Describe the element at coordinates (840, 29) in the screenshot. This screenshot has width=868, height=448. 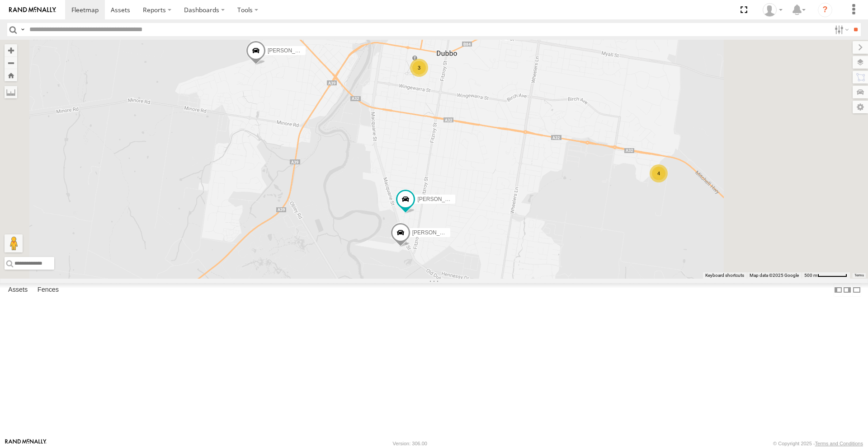
I see `label: Search Filter Options` at that location.